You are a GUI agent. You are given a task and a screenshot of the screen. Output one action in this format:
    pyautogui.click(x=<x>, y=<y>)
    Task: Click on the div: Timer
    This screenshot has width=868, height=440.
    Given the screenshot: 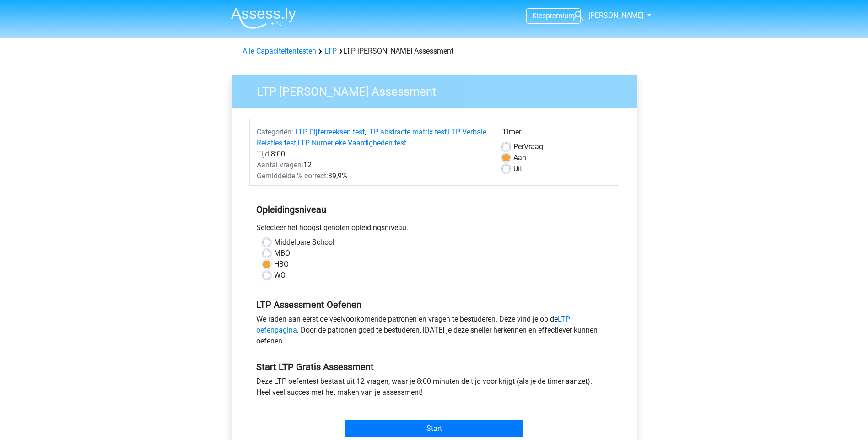 What is the action you would take?
    pyautogui.click(x=557, y=134)
    